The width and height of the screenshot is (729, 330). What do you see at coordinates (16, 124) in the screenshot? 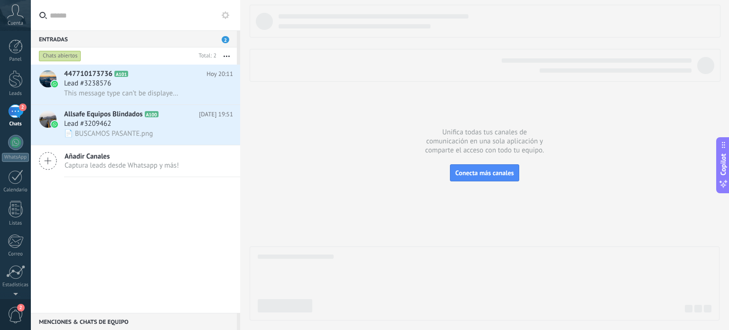
I see `div: Chats` at bounding box center [16, 124].